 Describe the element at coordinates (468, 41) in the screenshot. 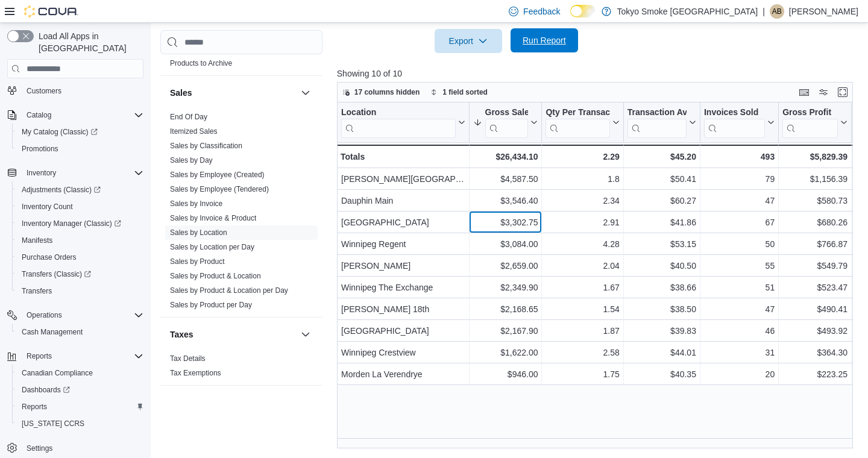

I see `button: Export` at that location.